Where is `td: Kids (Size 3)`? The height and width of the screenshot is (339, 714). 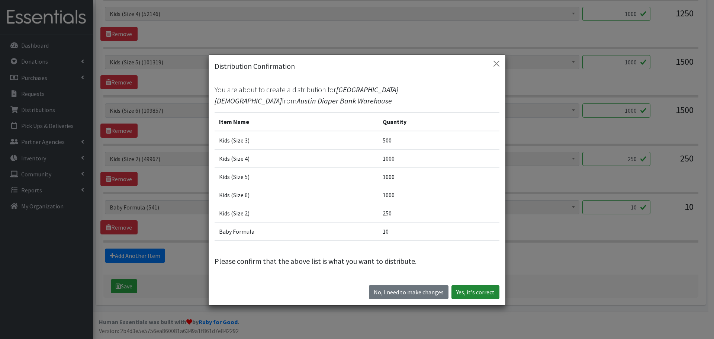 td: Kids (Size 3) is located at coordinates (297, 140).